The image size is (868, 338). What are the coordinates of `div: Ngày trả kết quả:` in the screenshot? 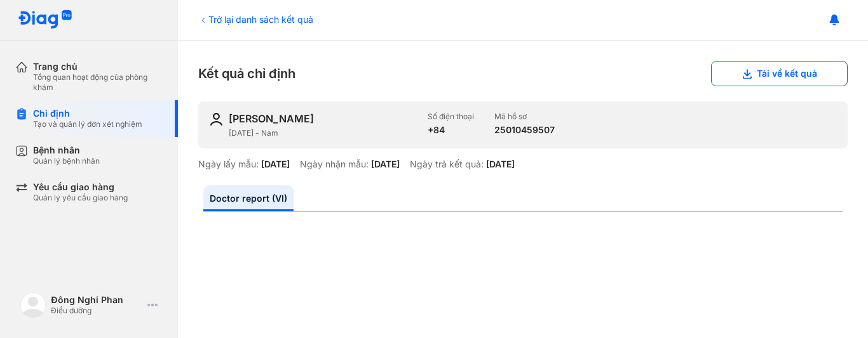 It's located at (446, 165).